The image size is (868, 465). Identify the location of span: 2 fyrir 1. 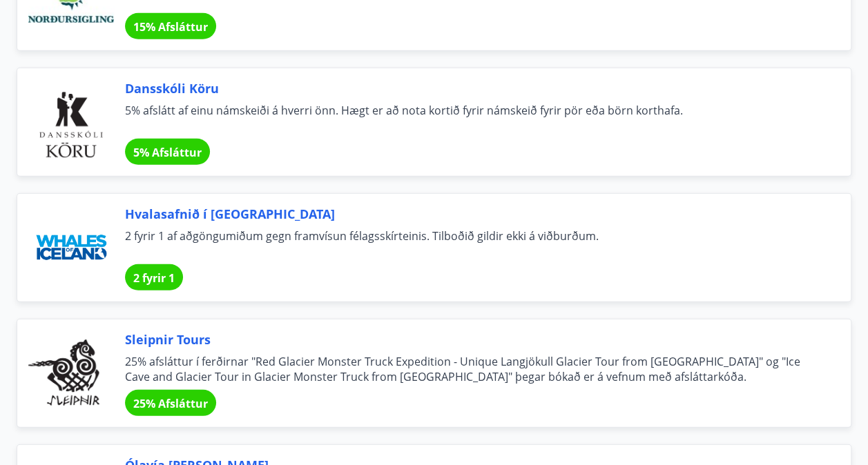
(154, 278).